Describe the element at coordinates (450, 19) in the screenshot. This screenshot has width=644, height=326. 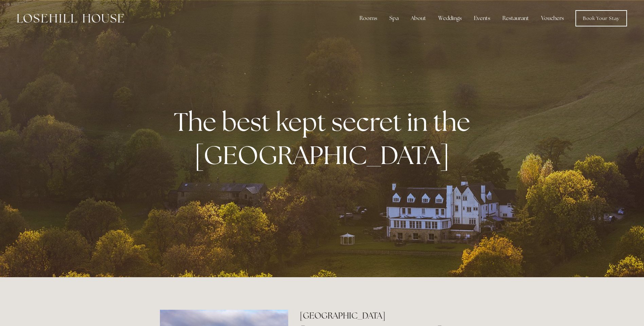
I see `div: Weddings` at that location.